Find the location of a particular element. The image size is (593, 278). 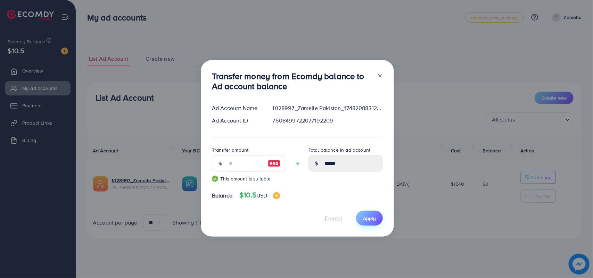

h3: Transfer money from Ecomdy balance to Ad account balance is located at coordinates (292, 81).